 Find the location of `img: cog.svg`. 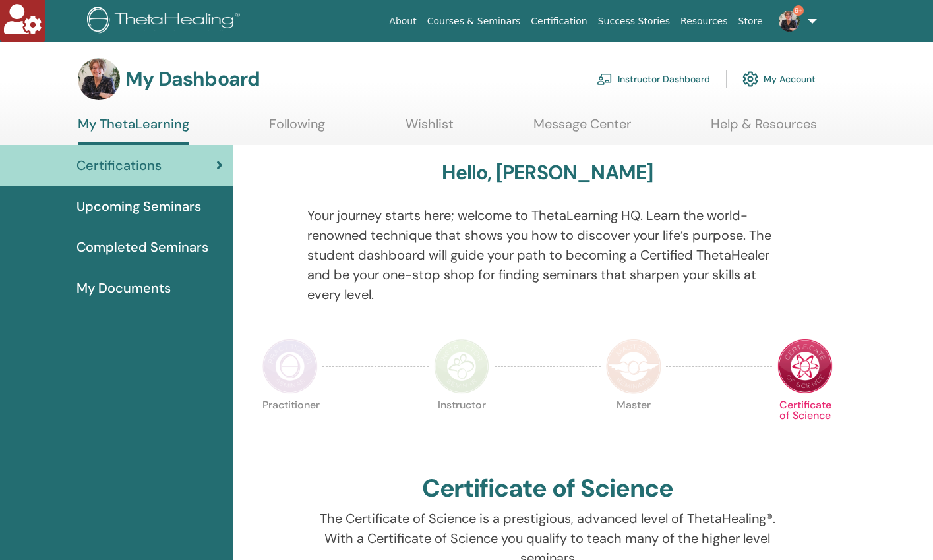

img: cog.svg is located at coordinates (750, 79).